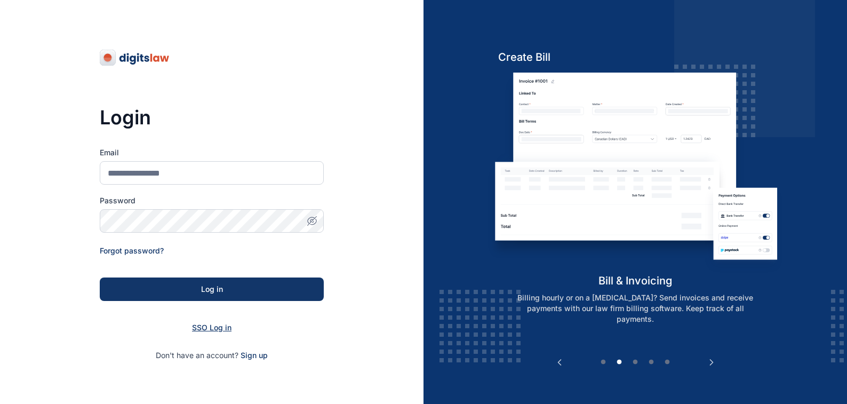  What do you see at coordinates (254, 355) in the screenshot?
I see `a: Sign up` at bounding box center [254, 355].